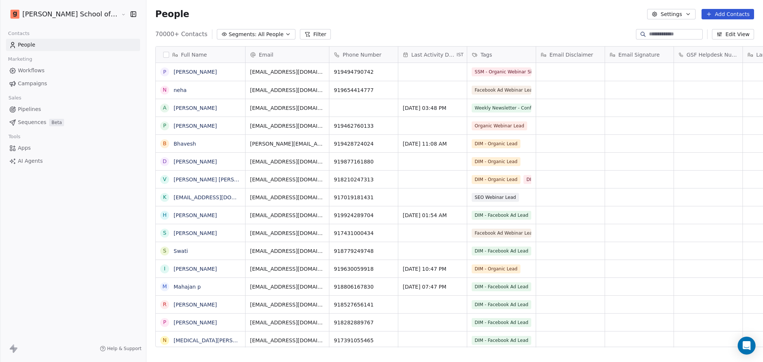 The height and width of the screenshot is (362, 763). What do you see at coordinates (671, 14) in the screenshot?
I see `button: Settings` at bounding box center [671, 14].